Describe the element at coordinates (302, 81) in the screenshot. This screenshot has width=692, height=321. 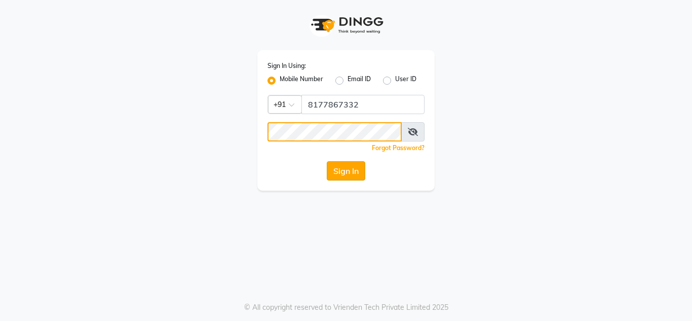
I see `label: Mobile Number` at that location.